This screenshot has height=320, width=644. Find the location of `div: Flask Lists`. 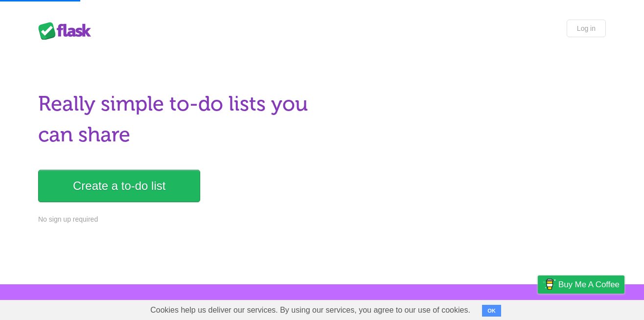

div: Flask Lists is located at coordinates (68, 31).